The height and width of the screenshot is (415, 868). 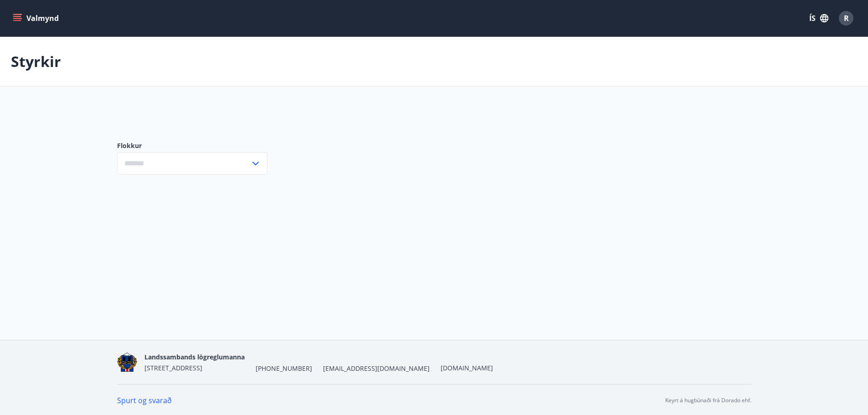 I want to click on button: R, so click(x=846, y=18).